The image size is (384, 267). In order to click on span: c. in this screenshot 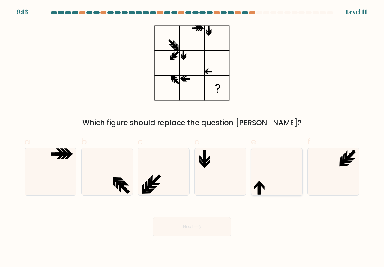, I will do `click(141, 141)`.